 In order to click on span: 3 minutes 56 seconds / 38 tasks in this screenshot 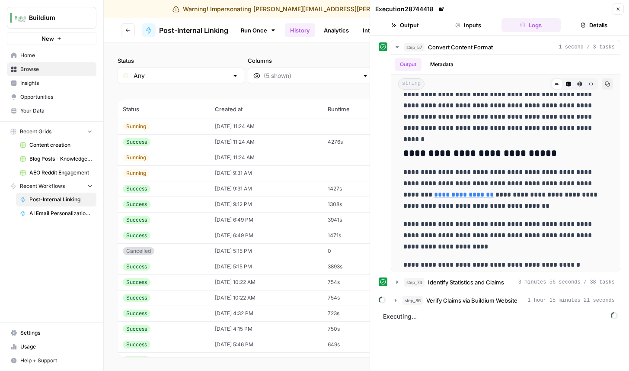, I will do `click(567, 282)`.